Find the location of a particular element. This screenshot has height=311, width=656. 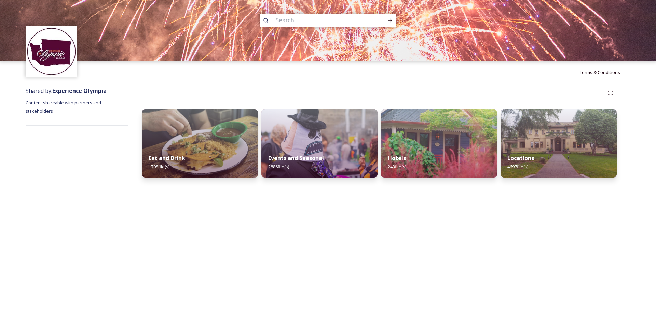

img: a0e002fa-8ac6-45f8-808f-2eff4e864581.jpg is located at coordinates (200, 144).